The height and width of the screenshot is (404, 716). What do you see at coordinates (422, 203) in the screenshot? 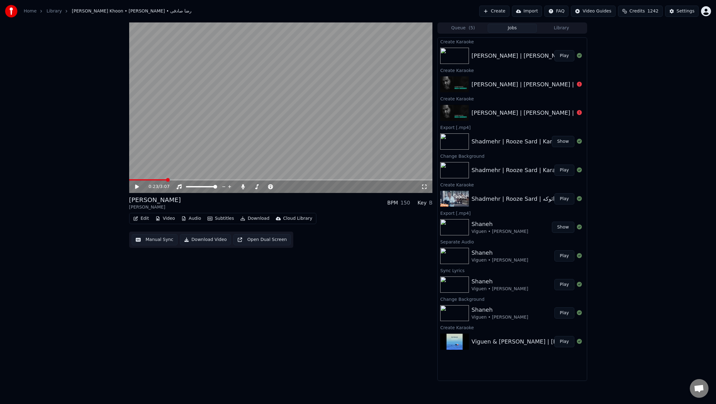
I see `div: Key` at bounding box center [422, 203].